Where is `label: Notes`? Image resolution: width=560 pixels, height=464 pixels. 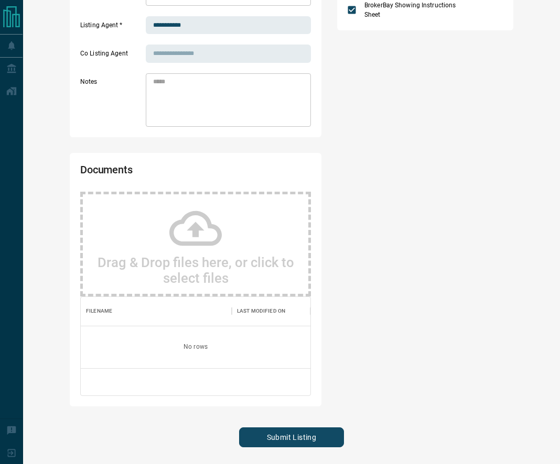 label: Notes is located at coordinates (112, 102).